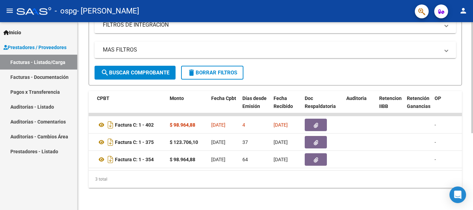 The width and height of the screenshot is (473, 210). What do you see at coordinates (275, 25) in the screenshot?
I see `mat-expansion-panel-header: FILTROS DE INTEGRACION` at bounding box center [275, 25].